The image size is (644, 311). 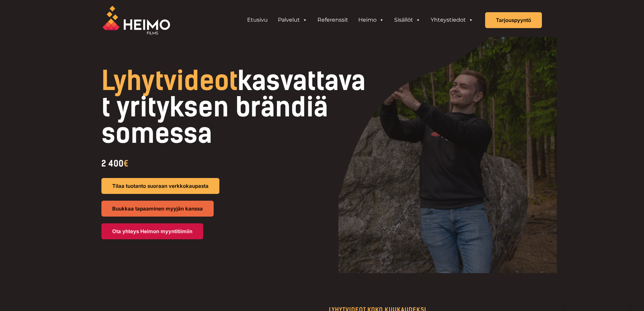 I want to click on a: Etusivu, so click(x=257, y=20).